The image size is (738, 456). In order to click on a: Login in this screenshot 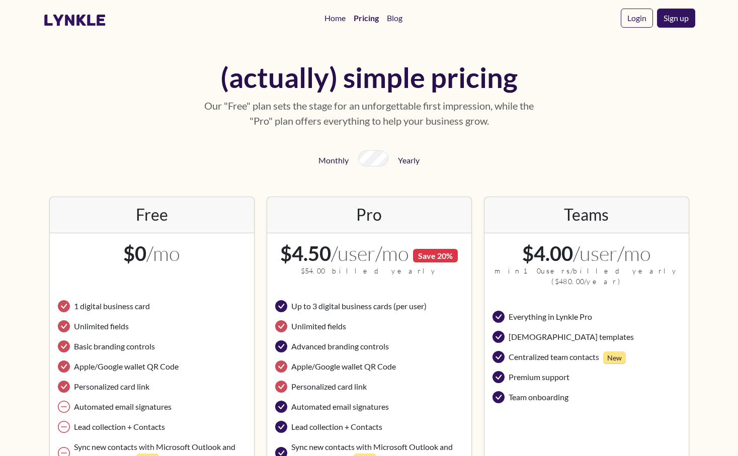, I will do `click(637, 18)`.